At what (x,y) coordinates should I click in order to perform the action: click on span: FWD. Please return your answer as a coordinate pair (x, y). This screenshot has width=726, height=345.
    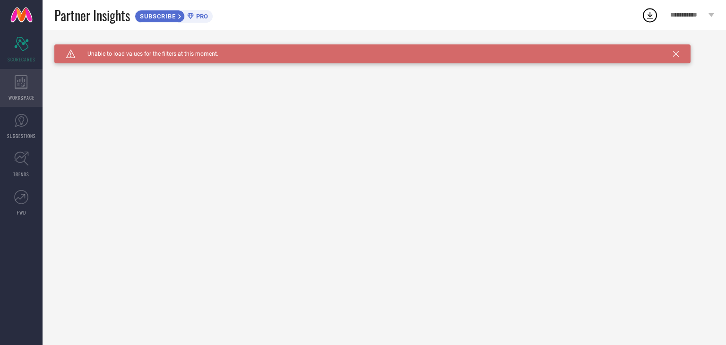
    Looking at the image, I should click on (21, 212).